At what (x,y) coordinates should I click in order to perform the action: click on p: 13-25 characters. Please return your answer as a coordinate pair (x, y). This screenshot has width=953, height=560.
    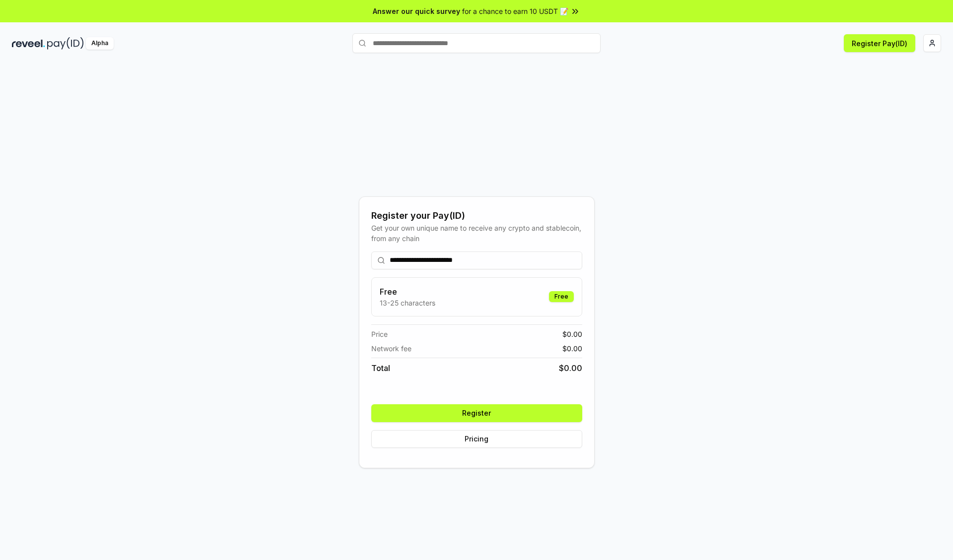
    Looking at the image, I should click on (408, 303).